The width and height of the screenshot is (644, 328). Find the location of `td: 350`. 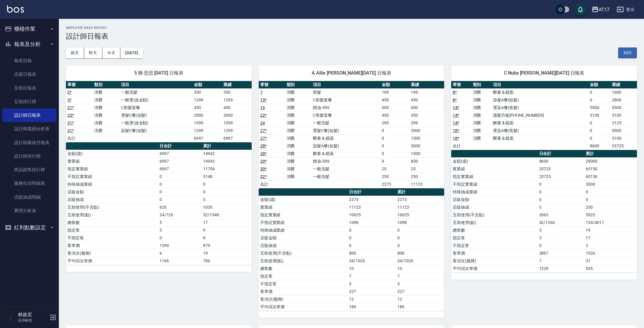

td: 350 is located at coordinates (236, 92).